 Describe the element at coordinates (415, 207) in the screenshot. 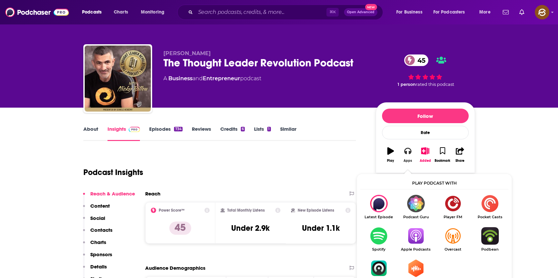

I see `a: Podcast GuruPodcast Guru` at that location.